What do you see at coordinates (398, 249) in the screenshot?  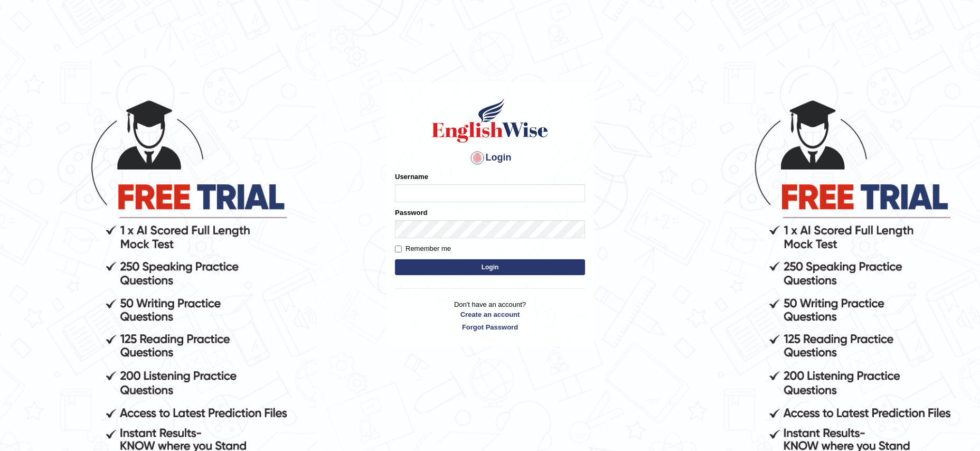 I see `input: Remember me` at bounding box center [398, 249].